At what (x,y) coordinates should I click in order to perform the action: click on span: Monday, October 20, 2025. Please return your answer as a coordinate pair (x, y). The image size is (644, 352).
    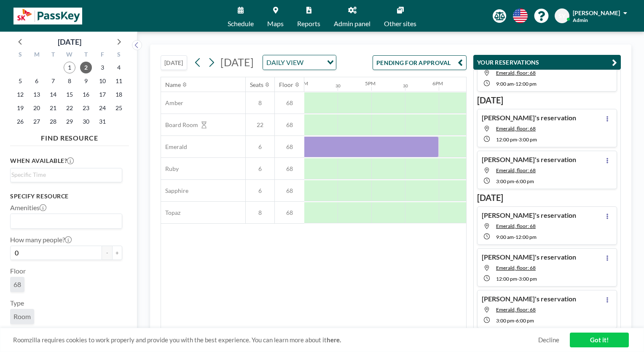
    Looking at the image, I should click on (37, 108).